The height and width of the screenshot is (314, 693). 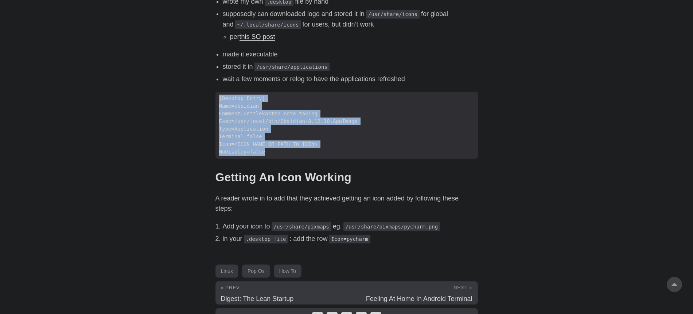 What do you see at coordinates (288, 271) in the screenshot?
I see `a: How To` at bounding box center [288, 271].